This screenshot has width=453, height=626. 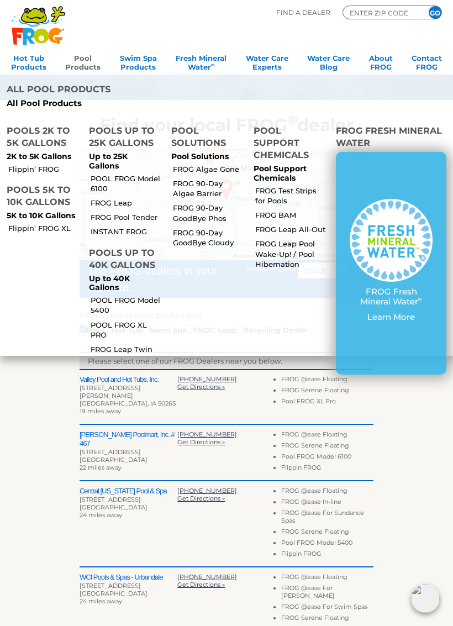 What do you see at coordinates (126, 217) in the screenshot?
I see `a: FROG Pool Tender` at bounding box center [126, 217].